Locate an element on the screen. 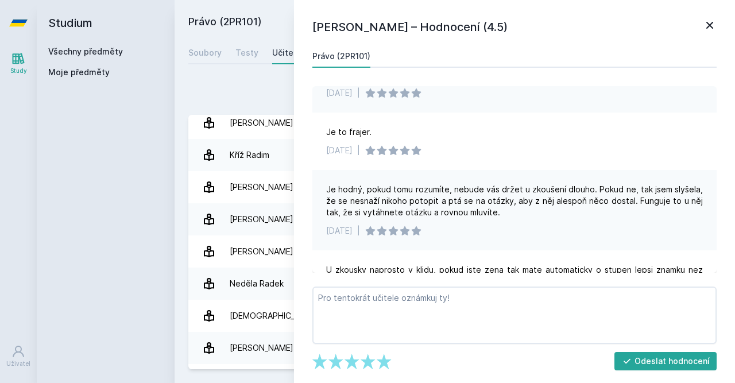  a: Uživatel is located at coordinates (18, 356).